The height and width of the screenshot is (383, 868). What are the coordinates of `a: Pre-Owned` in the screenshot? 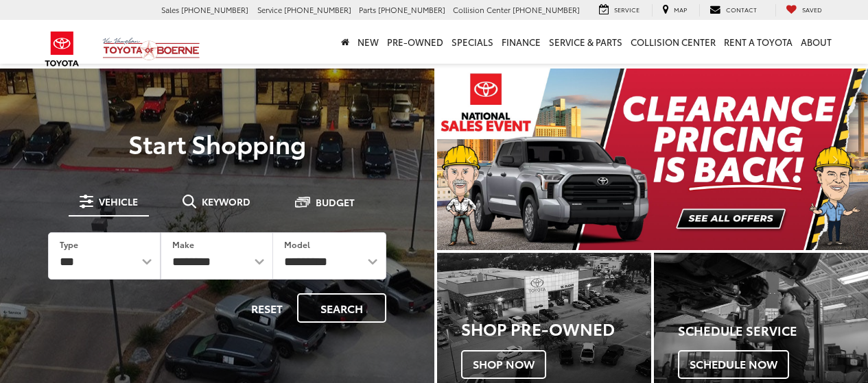 It's located at (415, 42).